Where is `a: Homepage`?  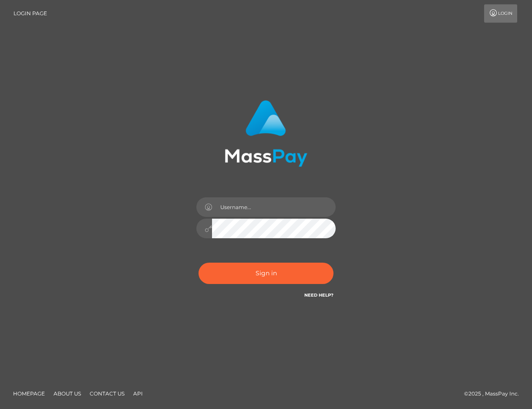
a: Homepage is located at coordinates (29, 394).